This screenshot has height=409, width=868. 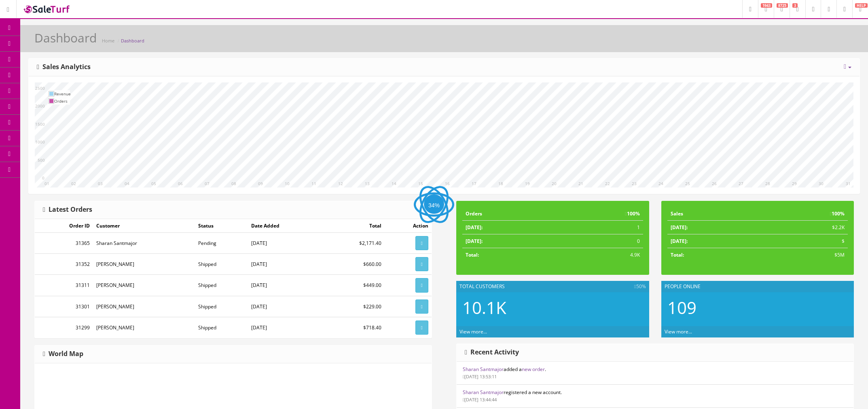 I want to click on h1: Dashboard, so click(x=66, y=37).